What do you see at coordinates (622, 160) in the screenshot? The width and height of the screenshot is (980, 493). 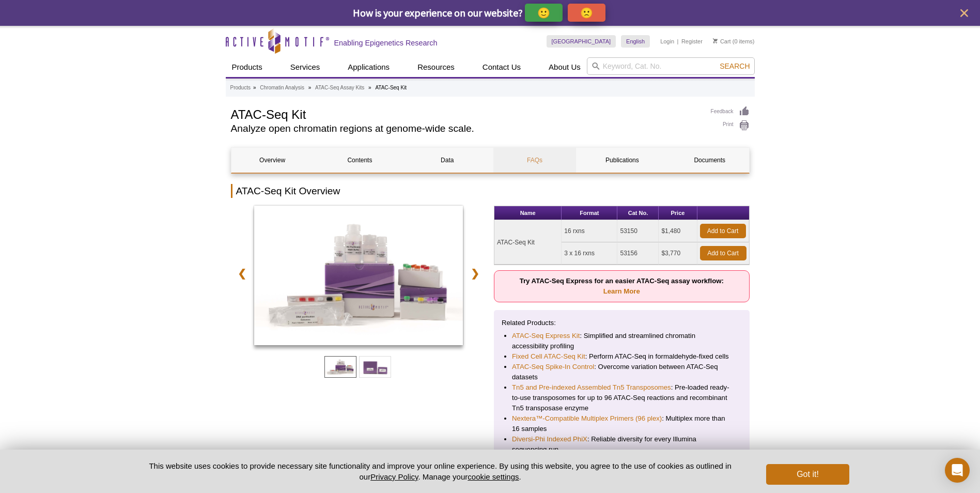 I see `a: Publications` at bounding box center [622, 160].